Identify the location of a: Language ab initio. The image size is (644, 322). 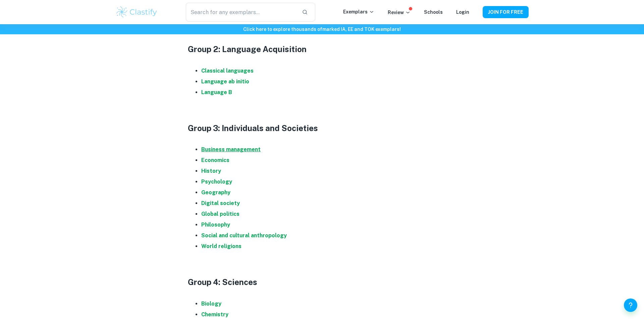
(225, 81).